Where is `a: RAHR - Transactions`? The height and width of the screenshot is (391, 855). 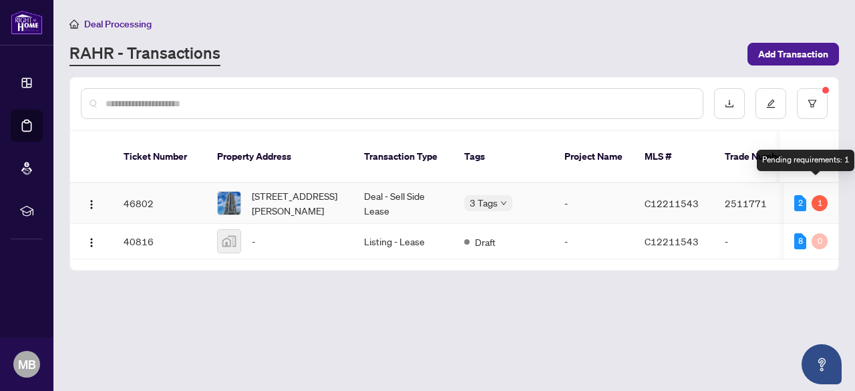 a: RAHR - Transactions is located at coordinates (145, 54).